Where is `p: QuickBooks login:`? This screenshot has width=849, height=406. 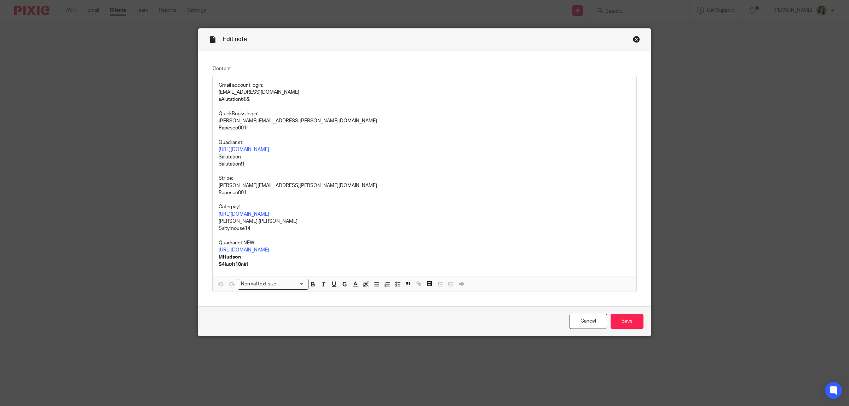 p: QuickBooks login: is located at coordinates (425, 114).